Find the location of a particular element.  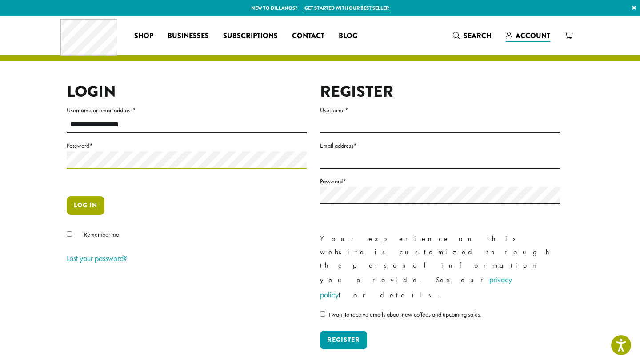

h2: Register is located at coordinates (440, 91).